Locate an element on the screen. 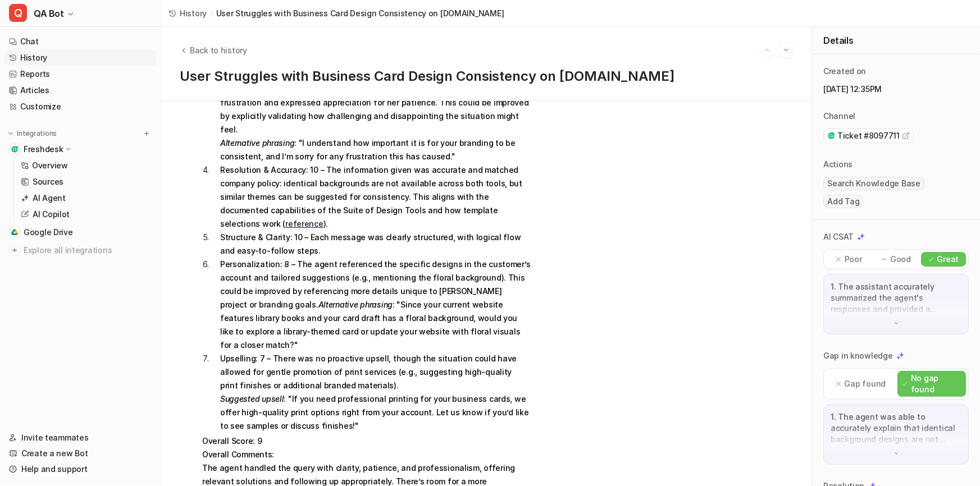  li: Upselling: 7 – There was no proactive upsell, though the situation could have allowed for gentle ... is located at coordinates (370, 393).